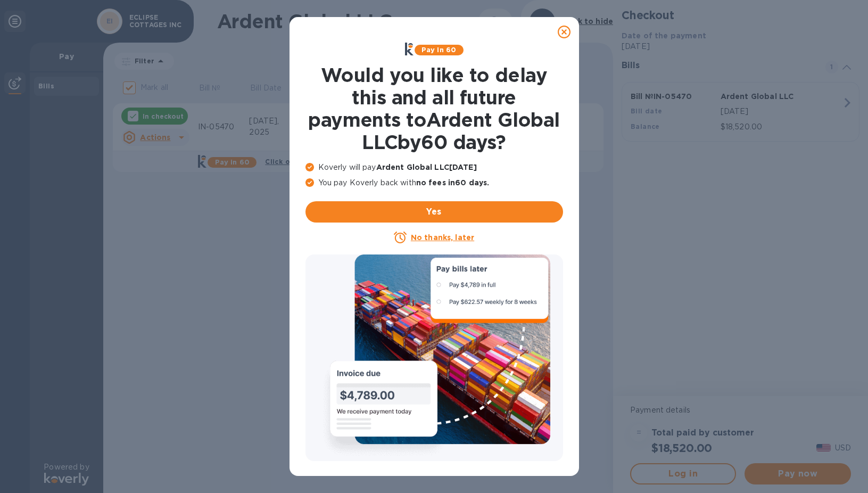 The width and height of the screenshot is (868, 493). What do you see at coordinates (452, 182) in the screenshot?
I see `b: no fees in 60 days .` at bounding box center [452, 182].